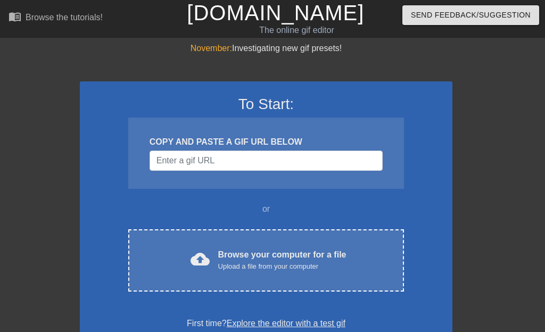 This screenshot has height=332, width=545. Describe the element at coordinates (64, 17) in the screenshot. I see `div: Browse the tutorials!` at that location.